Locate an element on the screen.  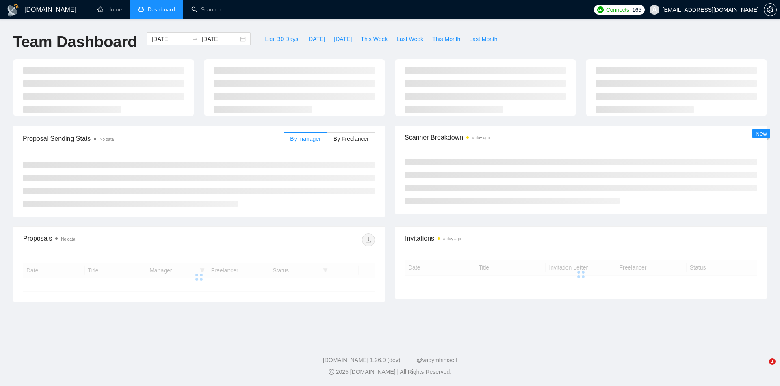
span: This Week is located at coordinates (374, 39).